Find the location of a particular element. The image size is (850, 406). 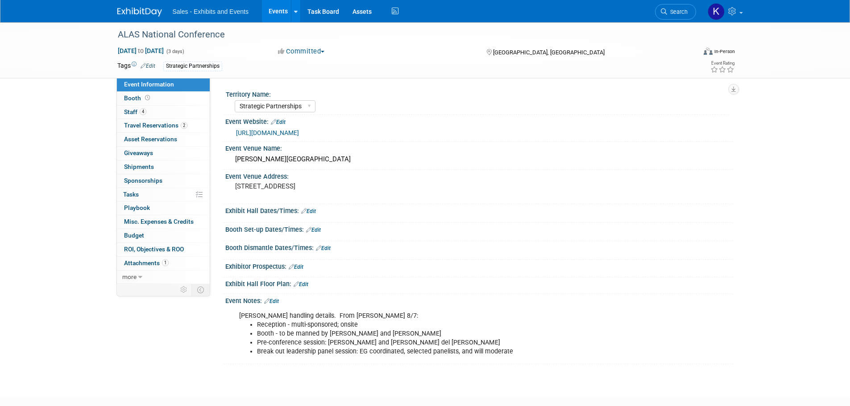

div: Exhibitor Prospectus: is located at coordinates (479, 266).